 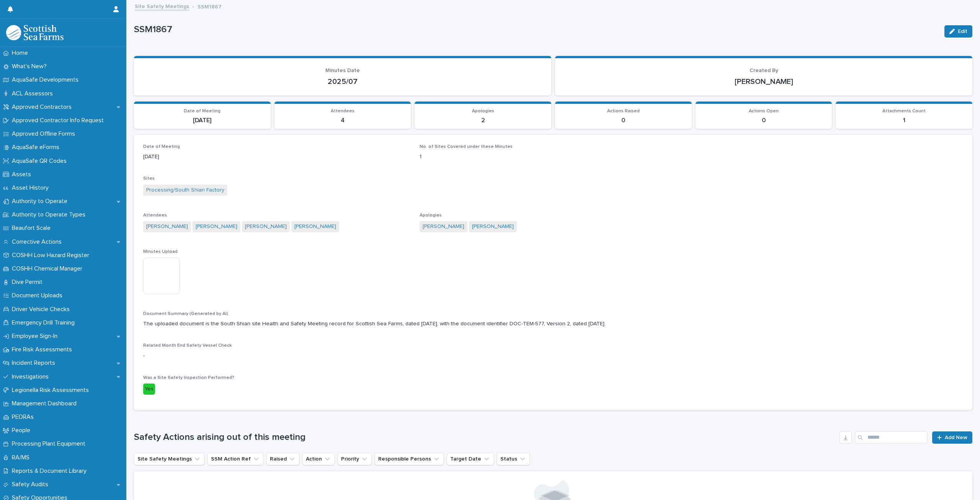 What do you see at coordinates (470, 459) in the screenshot?
I see `button: Target Date` at bounding box center [470, 459].